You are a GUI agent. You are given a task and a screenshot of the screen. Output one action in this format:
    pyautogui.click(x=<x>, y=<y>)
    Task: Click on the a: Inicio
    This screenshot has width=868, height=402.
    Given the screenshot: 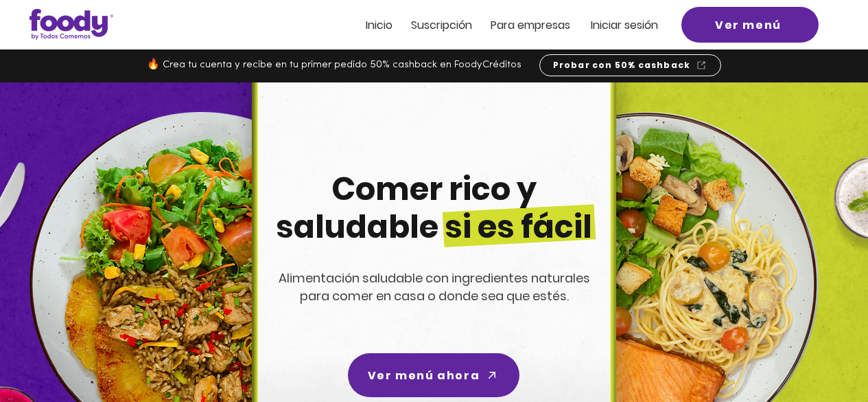 What is the action you would take?
    pyautogui.click(x=378, y=25)
    